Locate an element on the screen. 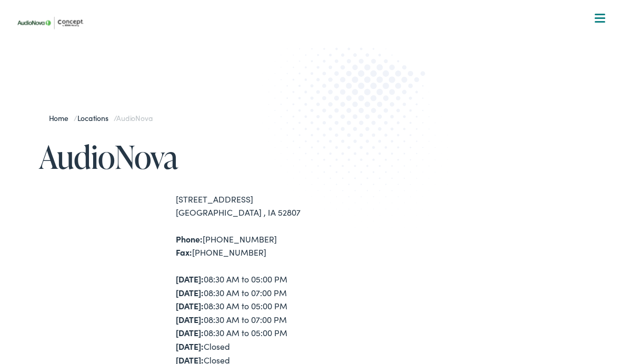 The image size is (621, 364). strong: Phone: is located at coordinates (189, 239).